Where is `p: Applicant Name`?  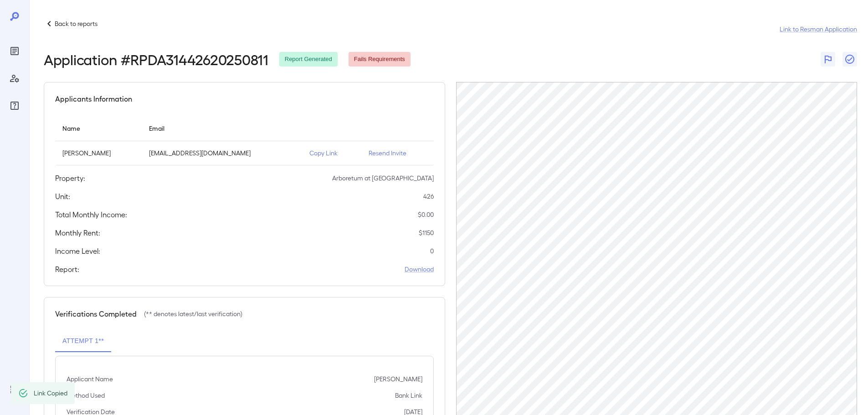
p: Applicant Name is located at coordinates (90, 379).